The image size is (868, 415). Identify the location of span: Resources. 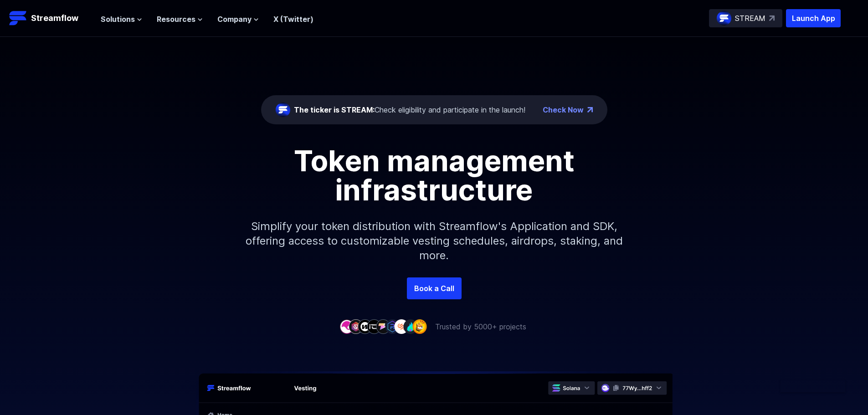
(176, 19).